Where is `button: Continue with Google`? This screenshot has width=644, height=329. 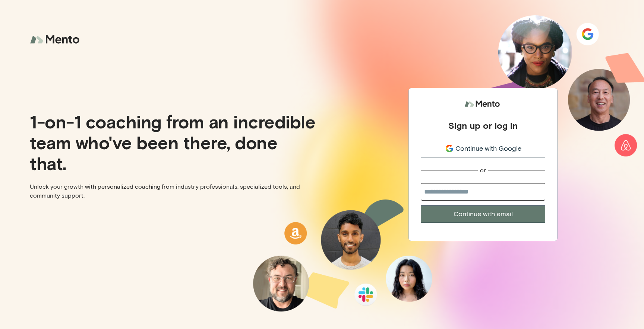
button: Continue with Google is located at coordinates (483, 149).